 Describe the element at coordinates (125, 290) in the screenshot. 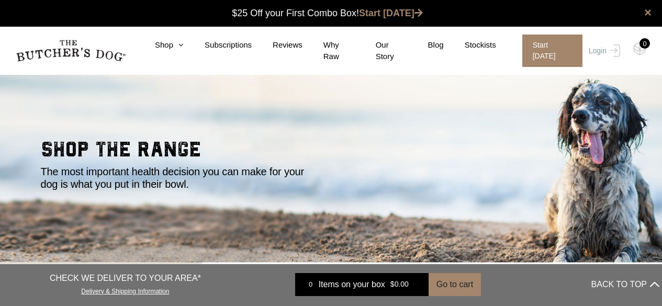

I see `a: Delivery & Shipping Information` at that location.